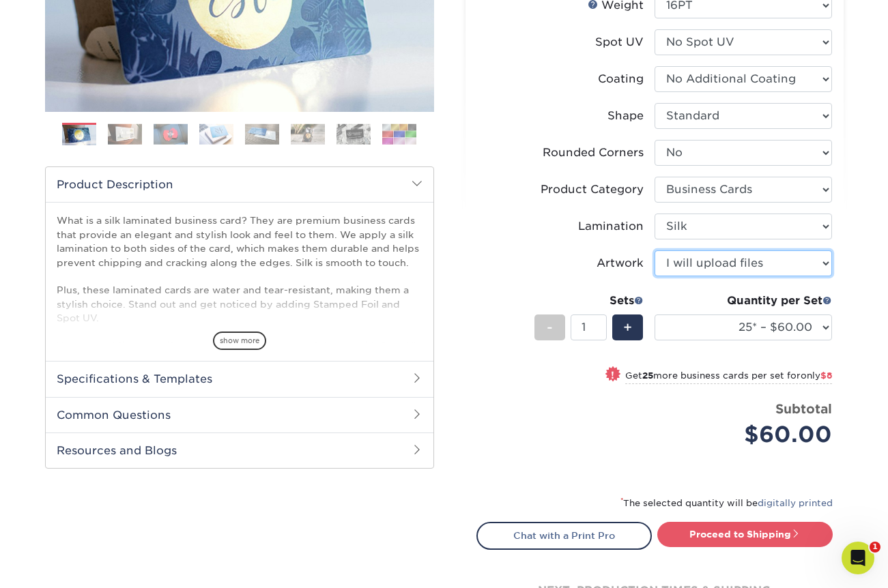 The image size is (888, 588). Describe the element at coordinates (240, 450) in the screenshot. I see `h2: Resources and Blogs` at that location.